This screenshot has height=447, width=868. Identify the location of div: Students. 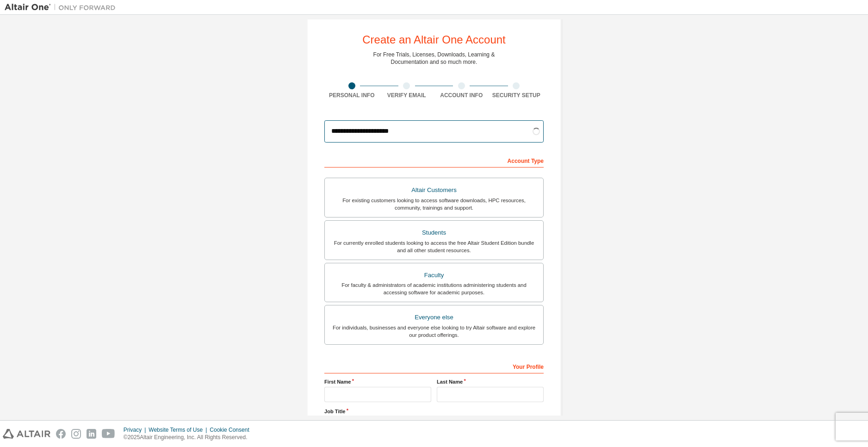
(434, 233).